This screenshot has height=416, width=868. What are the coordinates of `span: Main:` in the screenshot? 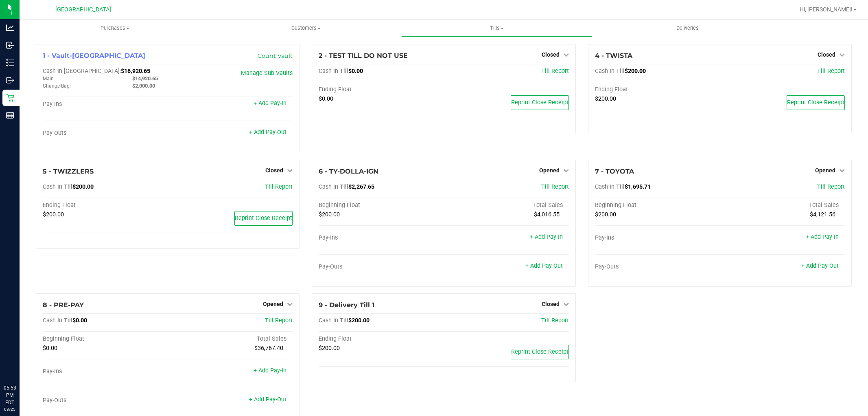 It's located at (49, 78).